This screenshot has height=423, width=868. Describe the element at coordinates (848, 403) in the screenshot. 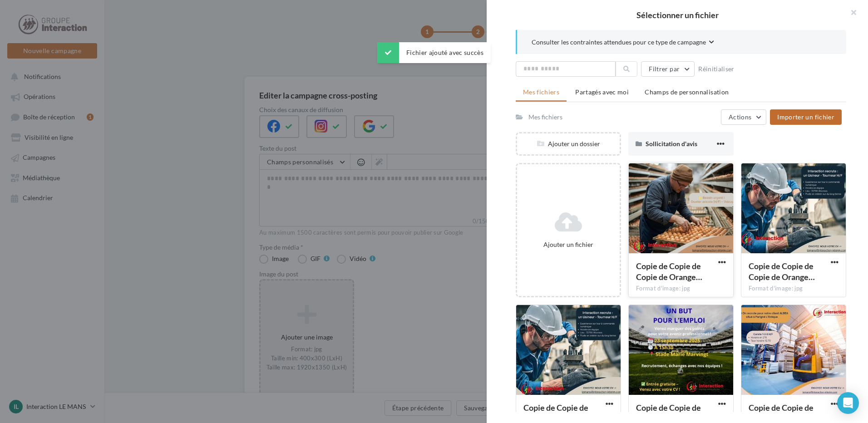

I see `div: Open Intercom Messenger` at that location.